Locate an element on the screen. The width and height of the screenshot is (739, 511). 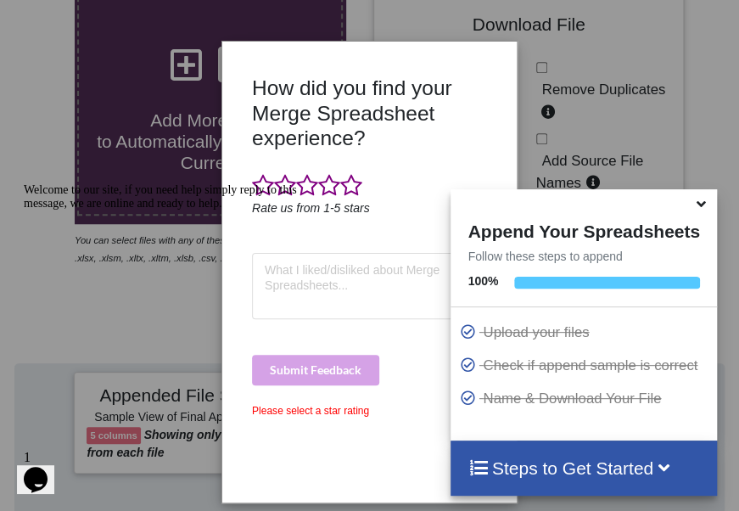
p: Follow these steps to append is located at coordinates (583, 256).